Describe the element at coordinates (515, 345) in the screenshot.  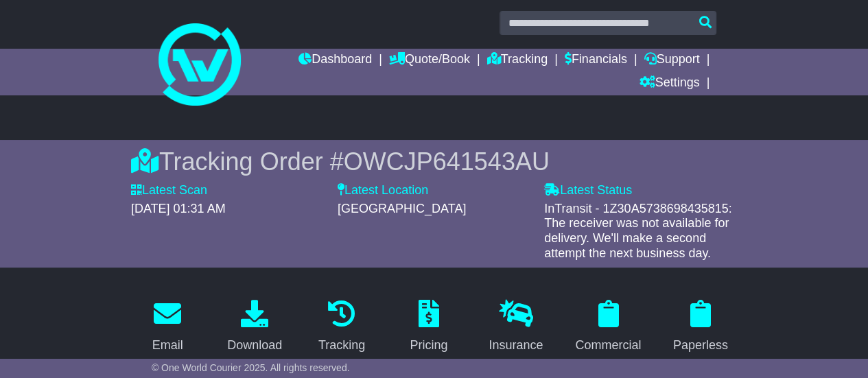
I see `div: Insurance` at that location.